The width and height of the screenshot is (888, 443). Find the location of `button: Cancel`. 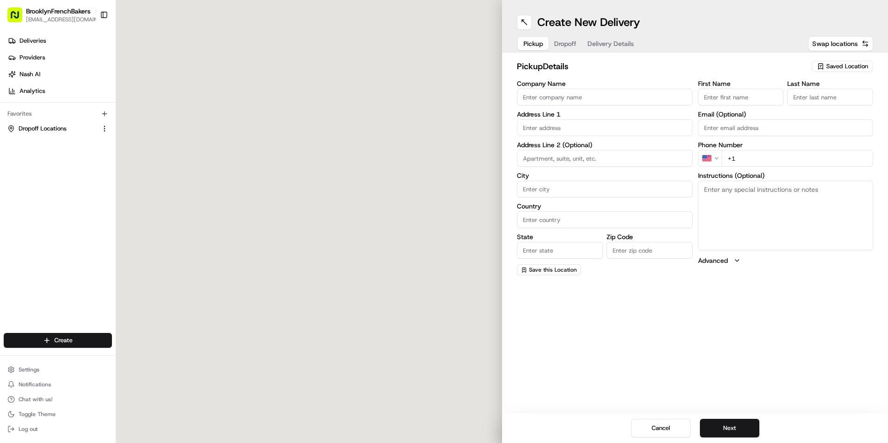

button: Cancel is located at coordinates (661, 428).